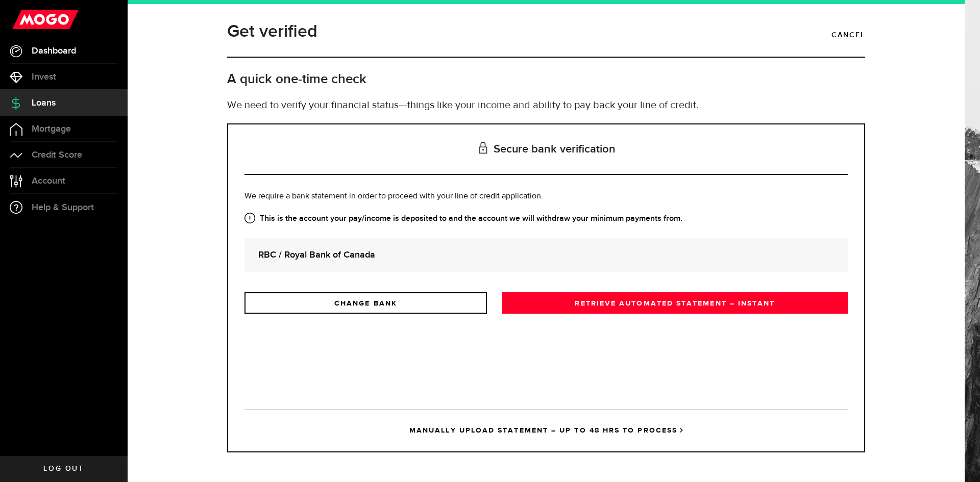  Describe the element at coordinates (63, 207) in the screenshot. I see `span: Help & Support` at that location.